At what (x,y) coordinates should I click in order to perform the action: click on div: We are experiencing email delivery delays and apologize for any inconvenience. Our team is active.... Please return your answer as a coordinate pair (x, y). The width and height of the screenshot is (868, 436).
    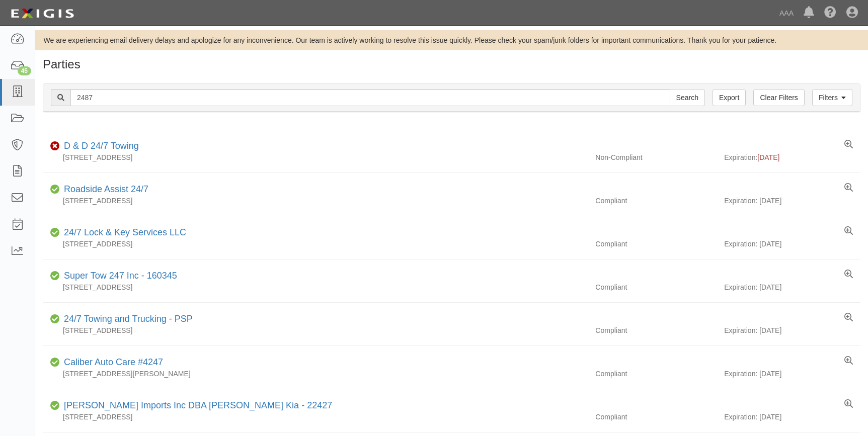
    Looking at the image, I should click on (451, 40).